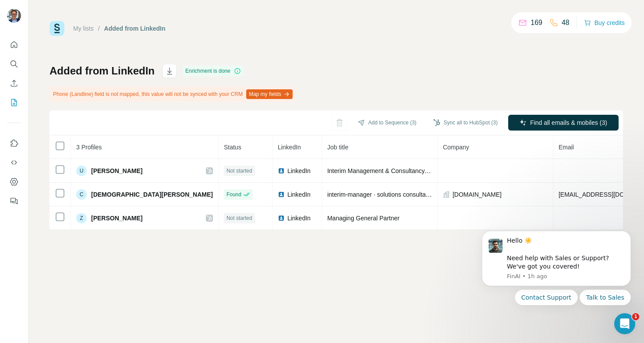 Image resolution: width=644 pixels, height=343 pixels. I want to click on div: Z, so click(81, 218).